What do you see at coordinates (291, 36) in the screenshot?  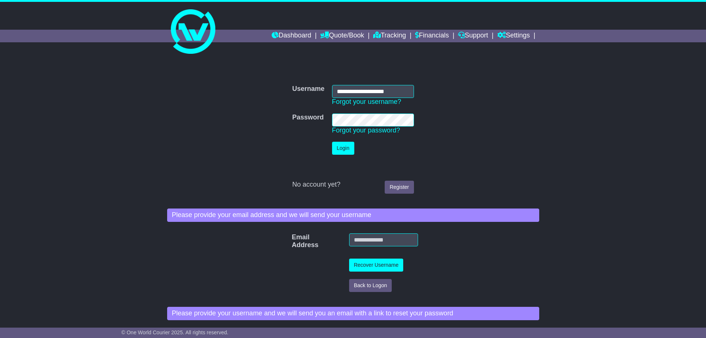 I see `a: Dashboard` at bounding box center [291, 36].